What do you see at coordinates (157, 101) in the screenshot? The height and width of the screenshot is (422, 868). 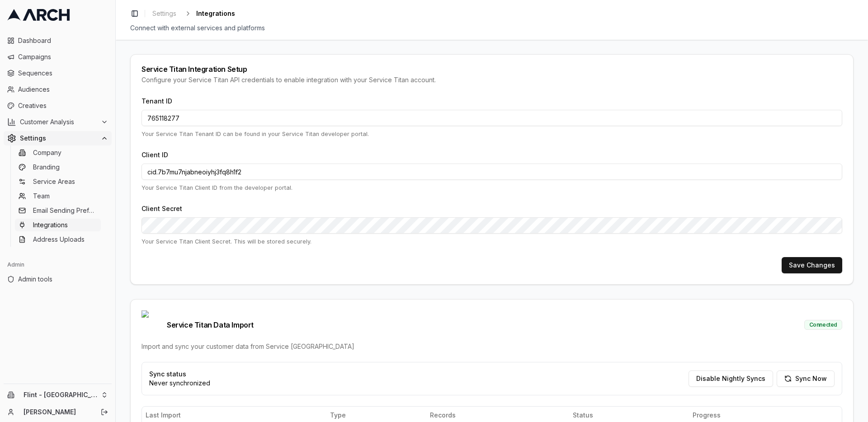 I see `label: Tenant ID` at bounding box center [157, 101].